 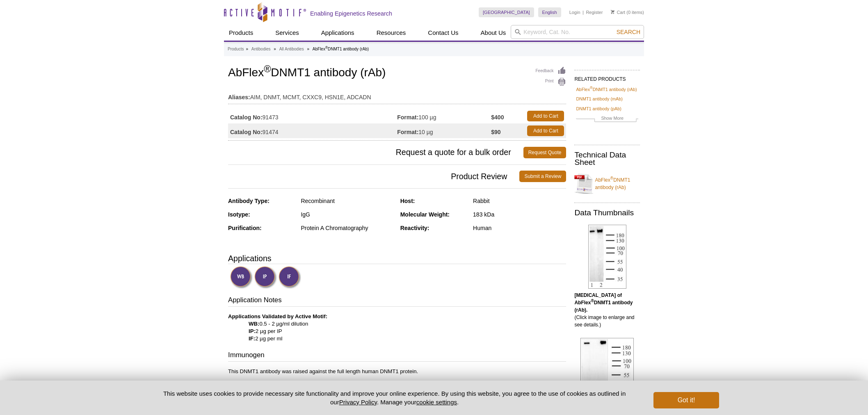 I want to click on img: Your Cart, so click(x=612, y=12).